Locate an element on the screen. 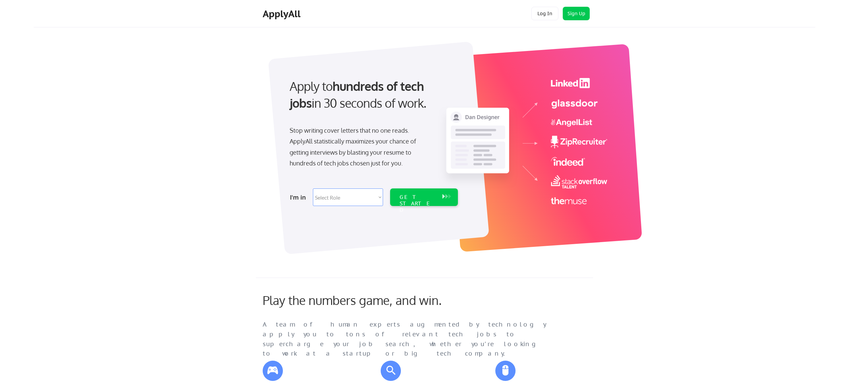 The width and height of the screenshot is (849, 387). div: Stop writing cover letters that no one reads. ApplyAll statistically maximizes your chance of get... is located at coordinates (359, 147).